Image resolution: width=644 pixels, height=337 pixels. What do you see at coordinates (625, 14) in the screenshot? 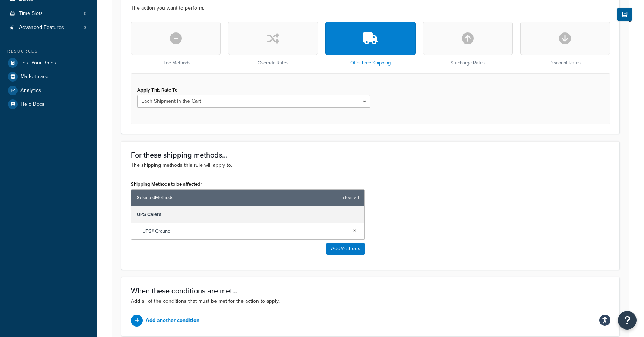
I see `button: Show Help Docs` at bounding box center [625, 14].